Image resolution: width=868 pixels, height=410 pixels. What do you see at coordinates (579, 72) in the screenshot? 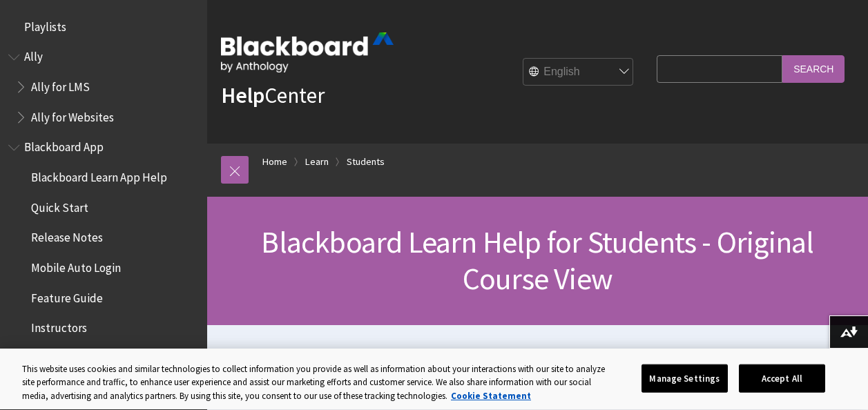
I see `select: Site Language Selector` at bounding box center [579, 72].